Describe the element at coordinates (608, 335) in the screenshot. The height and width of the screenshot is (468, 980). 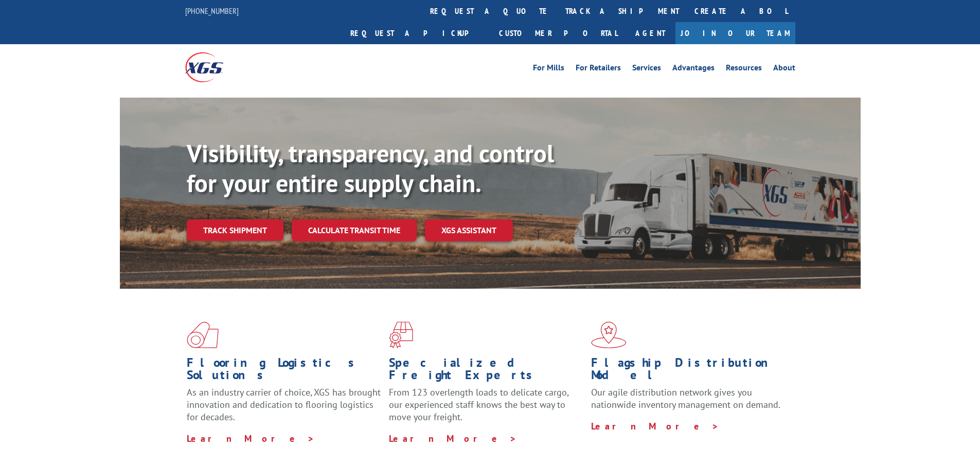
I see `img: xgs-icon-flagship-distribution-model-red` at that location.